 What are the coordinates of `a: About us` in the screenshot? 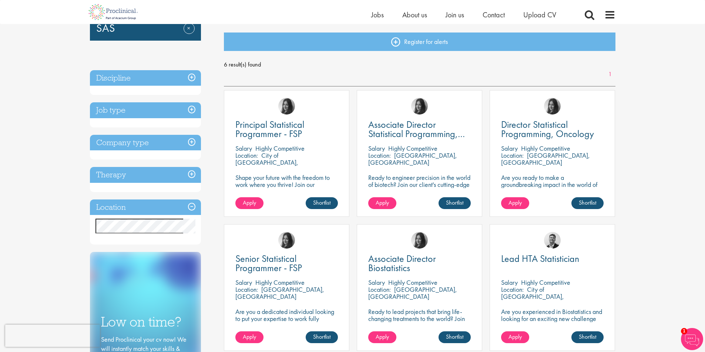 It's located at (414, 15).